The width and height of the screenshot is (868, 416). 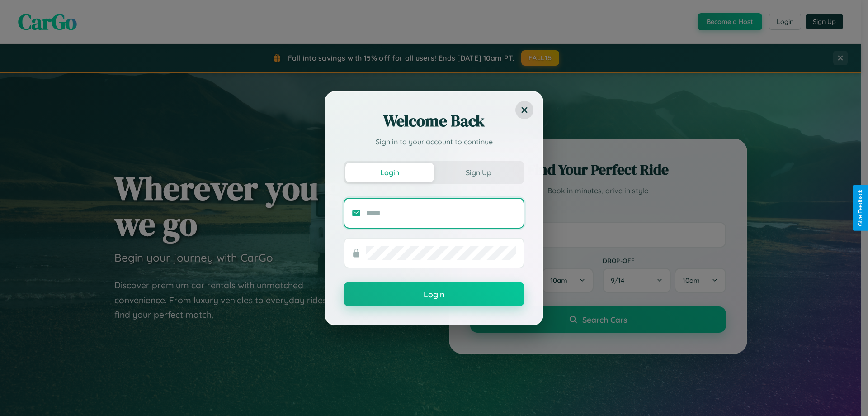 I want to click on button: Sign Up, so click(x=478, y=173).